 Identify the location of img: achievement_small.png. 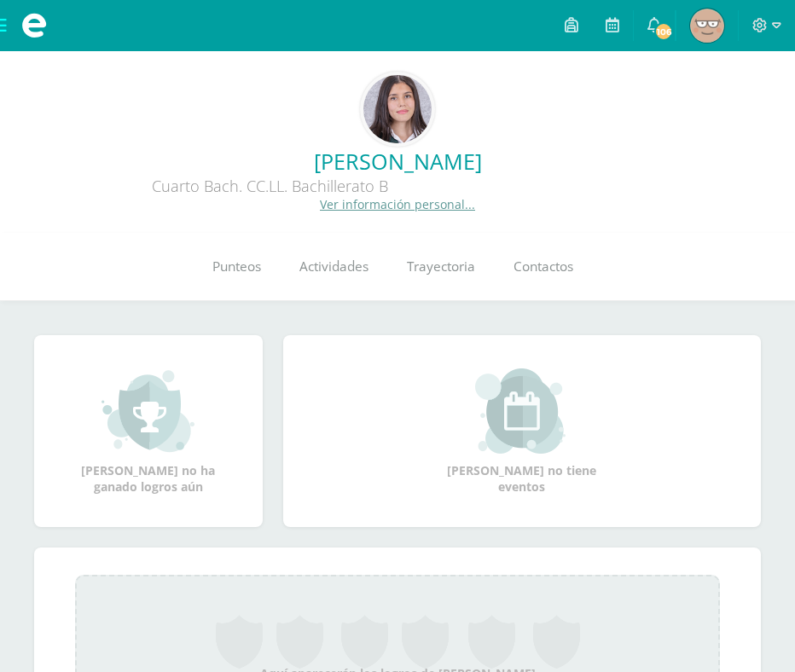
(148, 411).